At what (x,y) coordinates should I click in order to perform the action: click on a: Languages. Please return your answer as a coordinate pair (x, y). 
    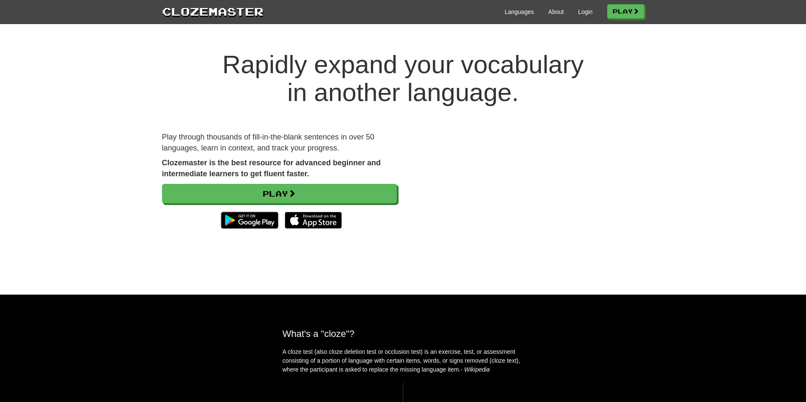
    Looking at the image, I should click on (519, 12).